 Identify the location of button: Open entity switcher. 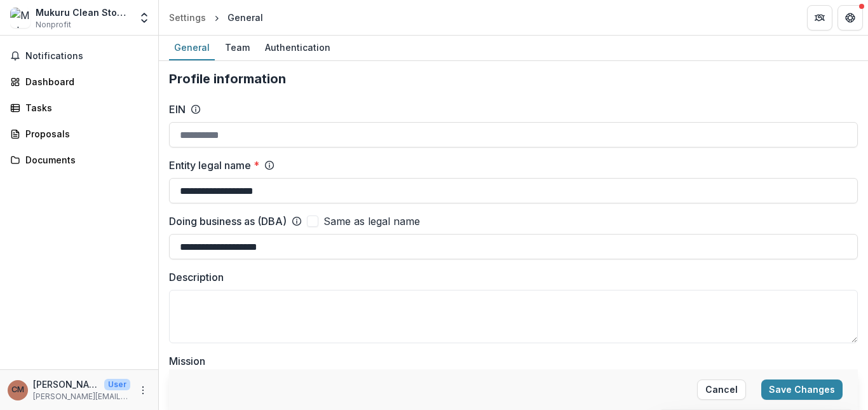
(144, 18).